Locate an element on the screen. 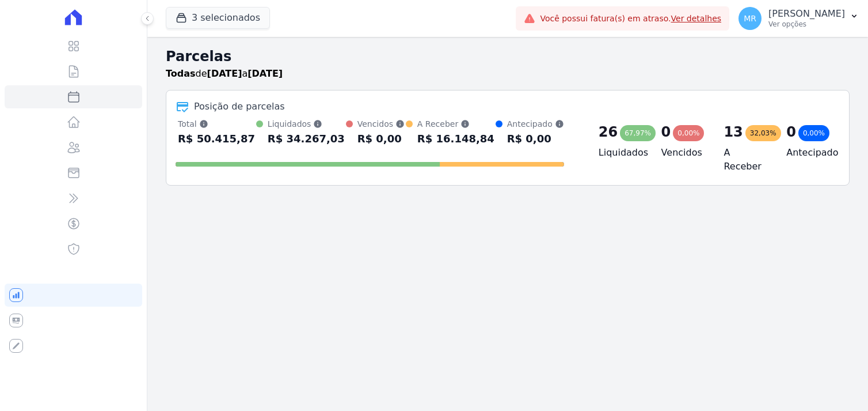 This screenshot has height=411, width=868. h4: Vencidos is located at coordinates (684, 153).